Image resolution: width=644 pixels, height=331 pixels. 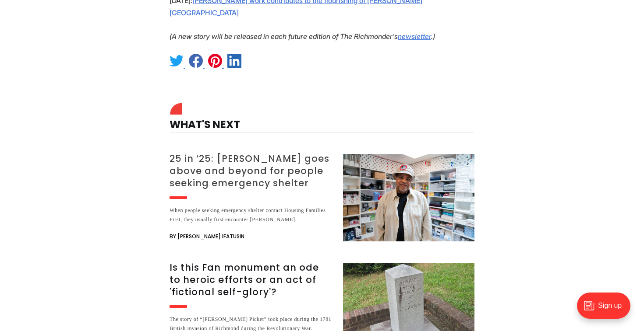 What do you see at coordinates (251, 215) in the screenshot?
I see `div: When people seeking emergency shelter contact Housing Families First, they usually first encounte...` at bounding box center [251, 215].